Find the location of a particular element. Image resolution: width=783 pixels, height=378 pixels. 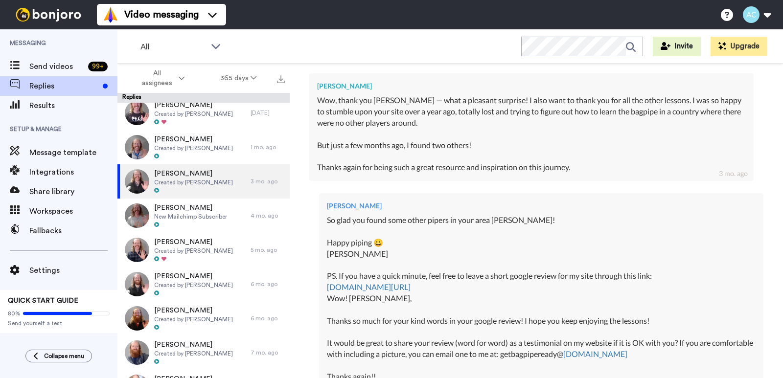

span: Integrations is located at coordinates (73, 172).